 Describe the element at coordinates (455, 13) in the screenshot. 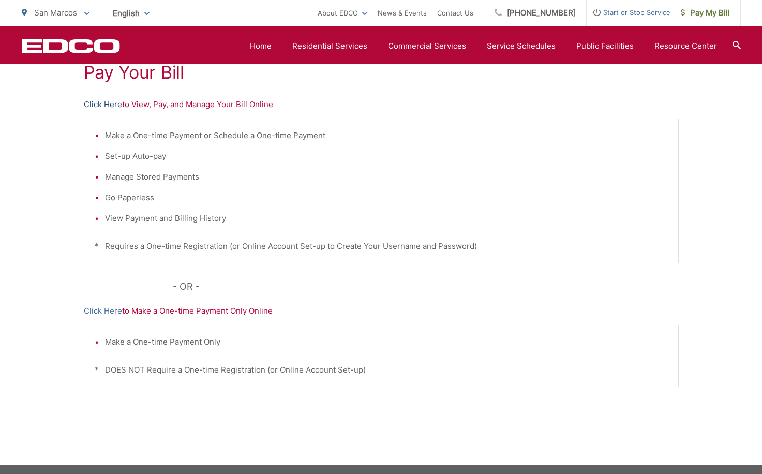

I see `a: Contact Us` at that location.